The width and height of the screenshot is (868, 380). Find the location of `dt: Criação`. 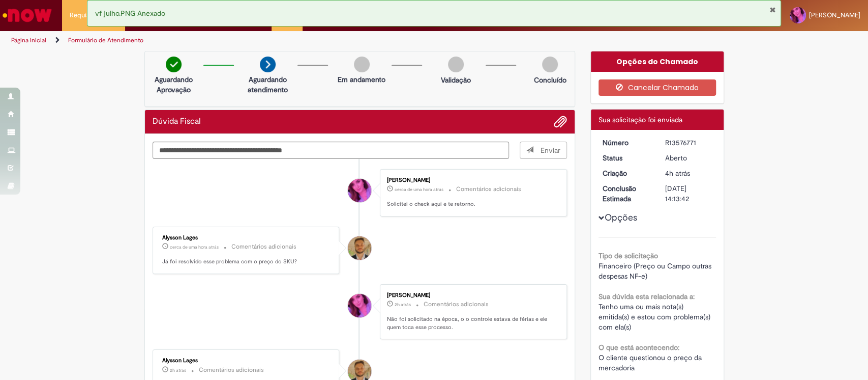

dt: Criação is located at coordinates (626, 173).